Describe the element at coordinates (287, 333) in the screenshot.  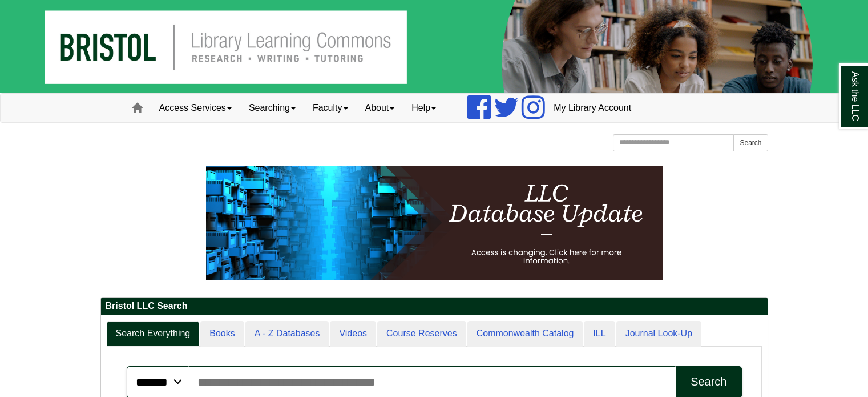
I see `a: A - Z Databases` at that location.